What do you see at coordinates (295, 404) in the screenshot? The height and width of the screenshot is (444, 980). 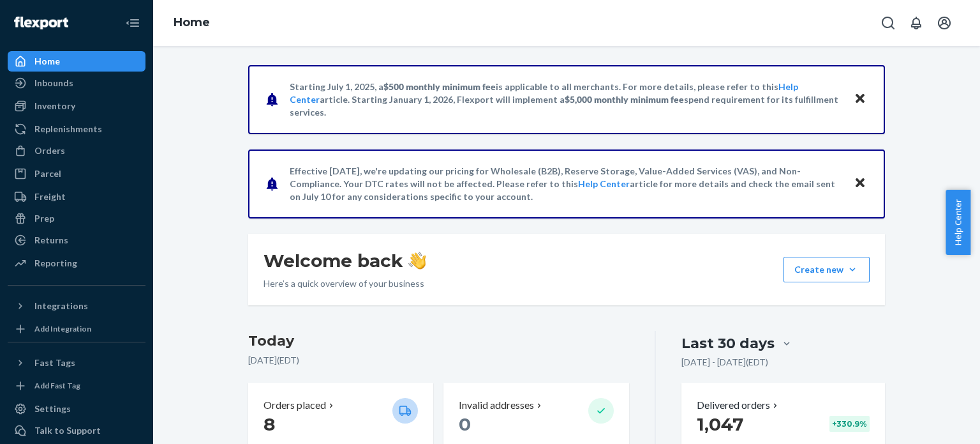 I see `p: Orders placed` at bounding box center [295, 404].